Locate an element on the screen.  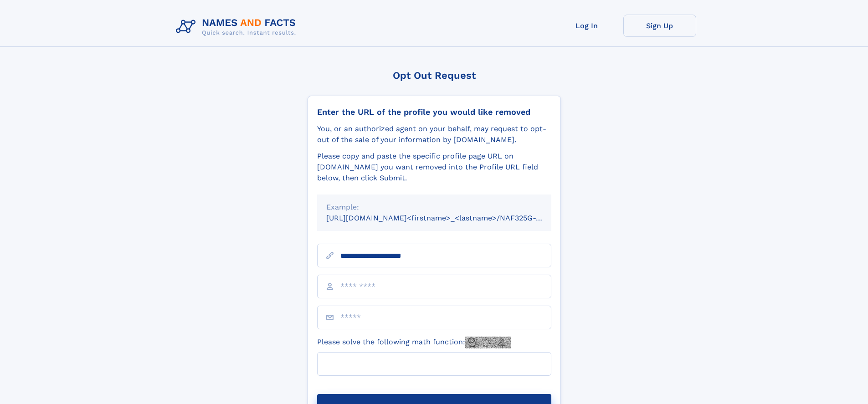
a: Log In is located at coordinates (587, 26).